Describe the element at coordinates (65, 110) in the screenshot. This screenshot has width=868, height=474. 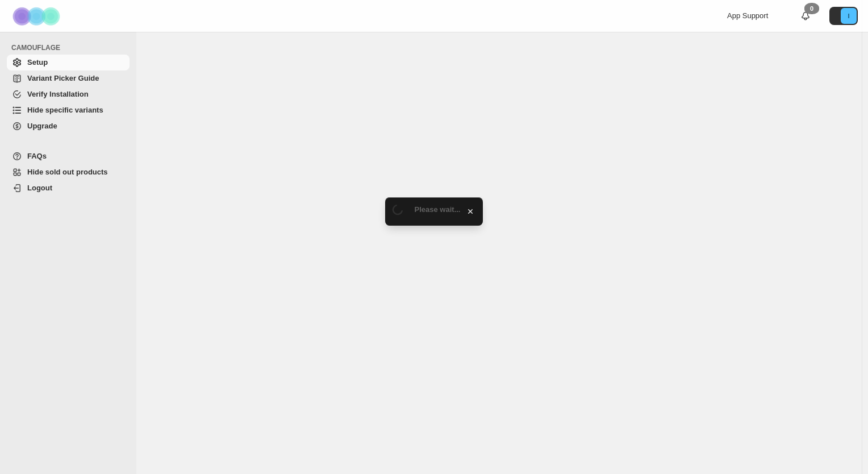
I see `span: Hide specific variants` at that location.